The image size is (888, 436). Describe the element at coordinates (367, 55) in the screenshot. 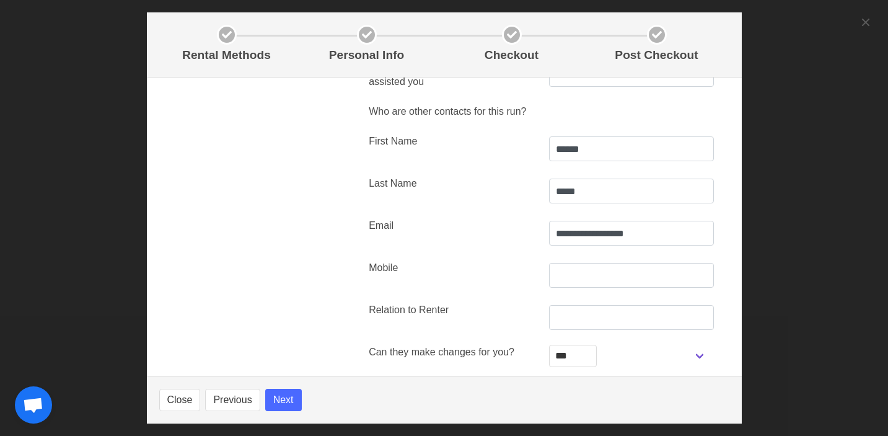

I see `p: Personal Info` at that location.